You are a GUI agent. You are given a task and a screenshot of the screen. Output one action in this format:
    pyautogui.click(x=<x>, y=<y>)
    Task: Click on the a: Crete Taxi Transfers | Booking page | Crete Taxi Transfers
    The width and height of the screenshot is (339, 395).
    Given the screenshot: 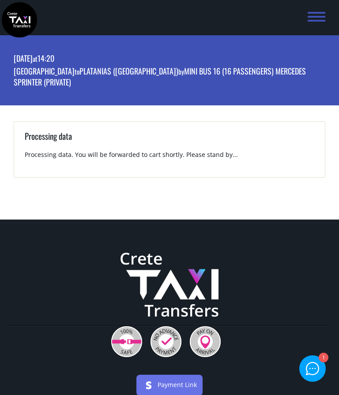 What is the action you would take?
    pyautogui.click(x=19, y=19)
    